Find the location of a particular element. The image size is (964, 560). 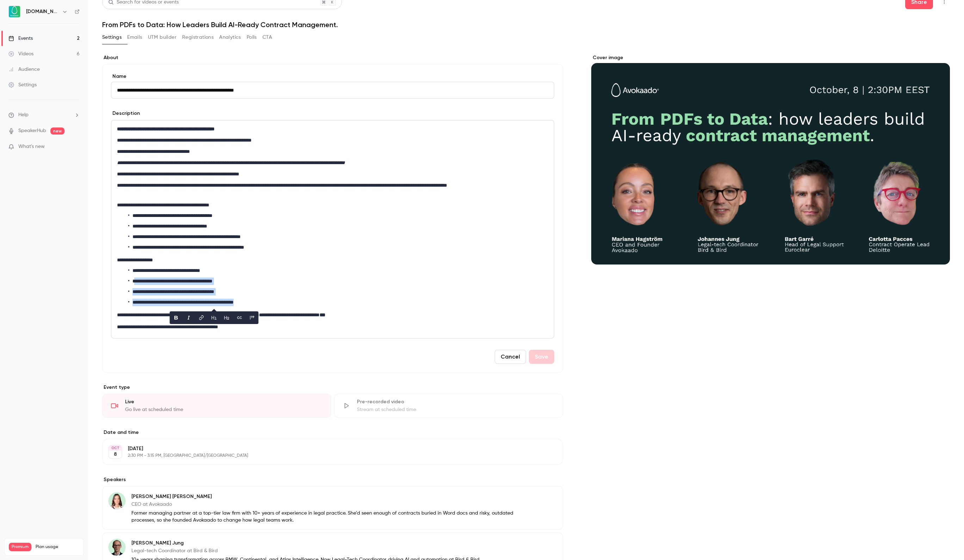

div: Settings is located at coordinates (23, 85).